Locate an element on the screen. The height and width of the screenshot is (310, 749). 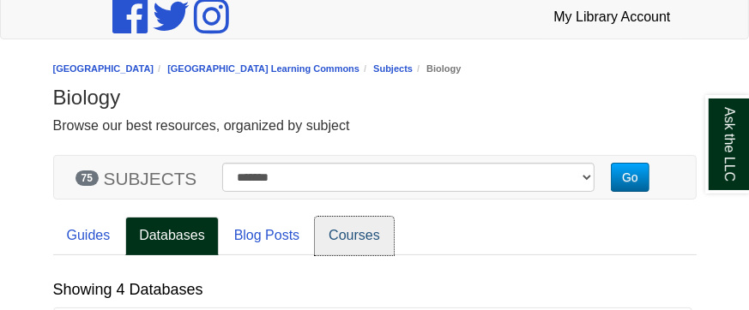
h2: Showing 4 Databases is located at coordinates (128, 290).